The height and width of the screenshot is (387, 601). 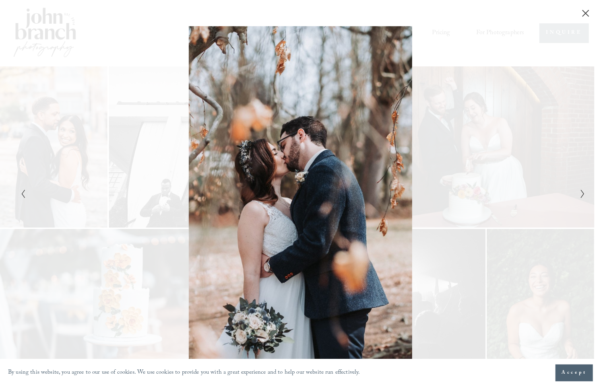 What do you see at coordinates (574, 373) in the screenshot?
I see `button: Accept` at bounding box center [574, 373].